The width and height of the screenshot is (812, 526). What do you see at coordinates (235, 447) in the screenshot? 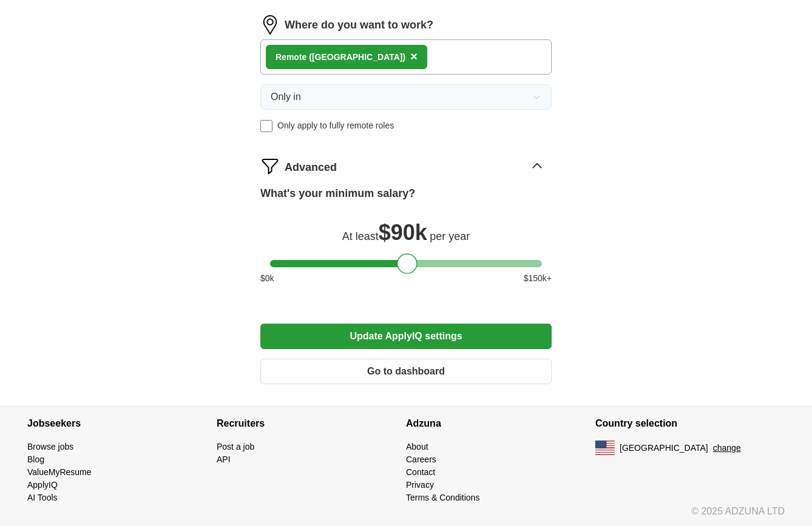
I see `a: Post a job` at bounding box center [235, 447].